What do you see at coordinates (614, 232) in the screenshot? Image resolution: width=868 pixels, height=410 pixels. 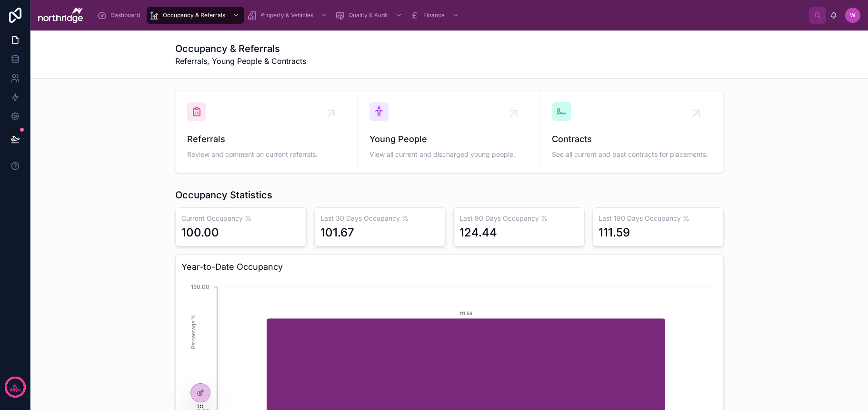 I see `div: 111.59` at bounding box center [614, 232].